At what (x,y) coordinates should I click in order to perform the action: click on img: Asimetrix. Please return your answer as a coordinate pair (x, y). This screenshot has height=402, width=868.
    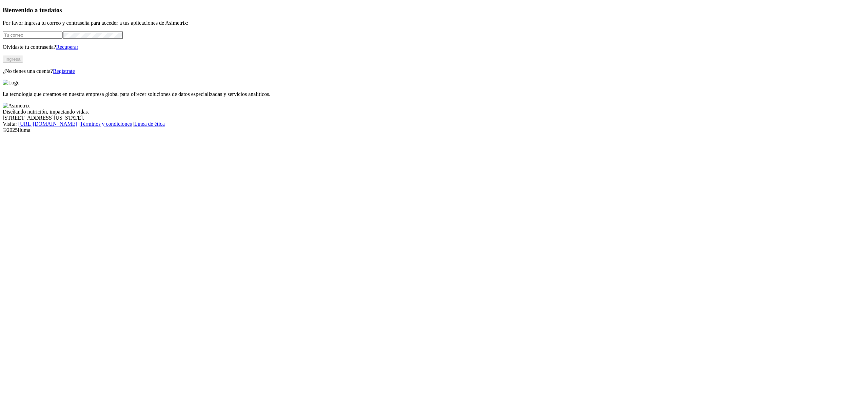
    Looking at the image, I should click on (16, 106).